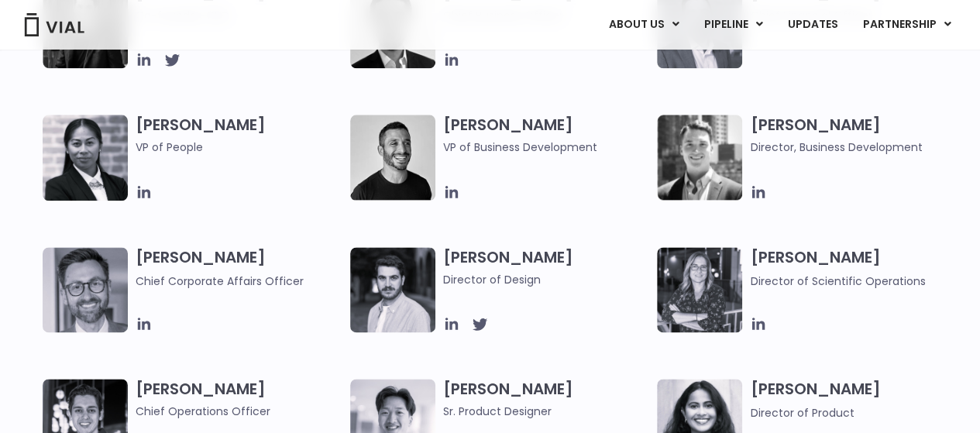 The image size is (980, 433). I want to click on span: VP of Business Development, so click(546, 147).